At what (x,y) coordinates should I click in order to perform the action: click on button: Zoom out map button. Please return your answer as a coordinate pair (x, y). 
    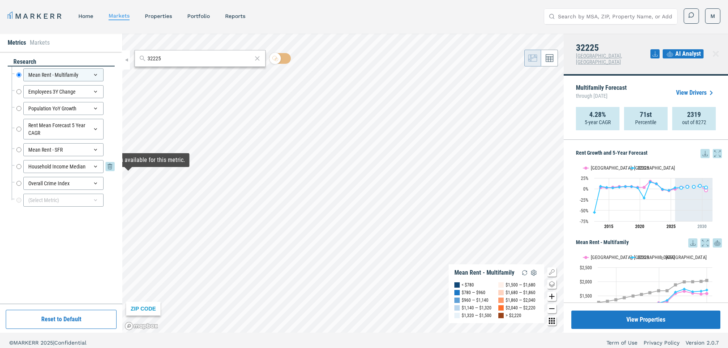
    Looking at the image, I should click on (552, 309).